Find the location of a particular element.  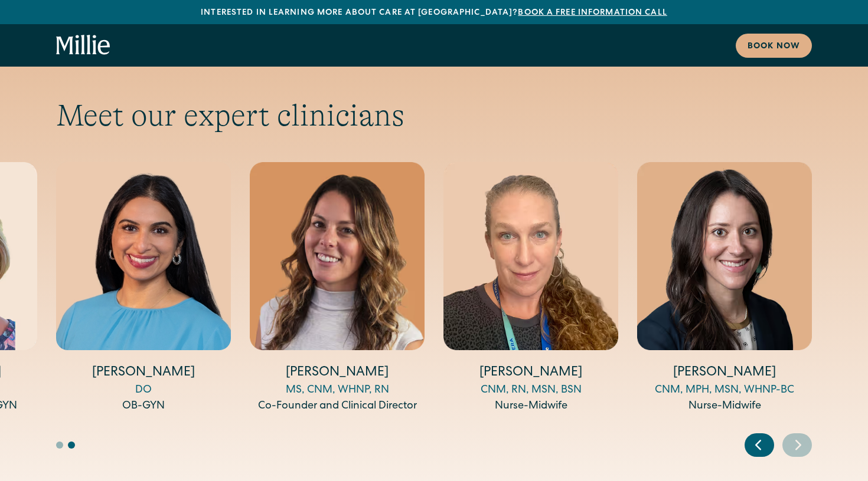

div: Previous slide is located at coordinates (759, 445).